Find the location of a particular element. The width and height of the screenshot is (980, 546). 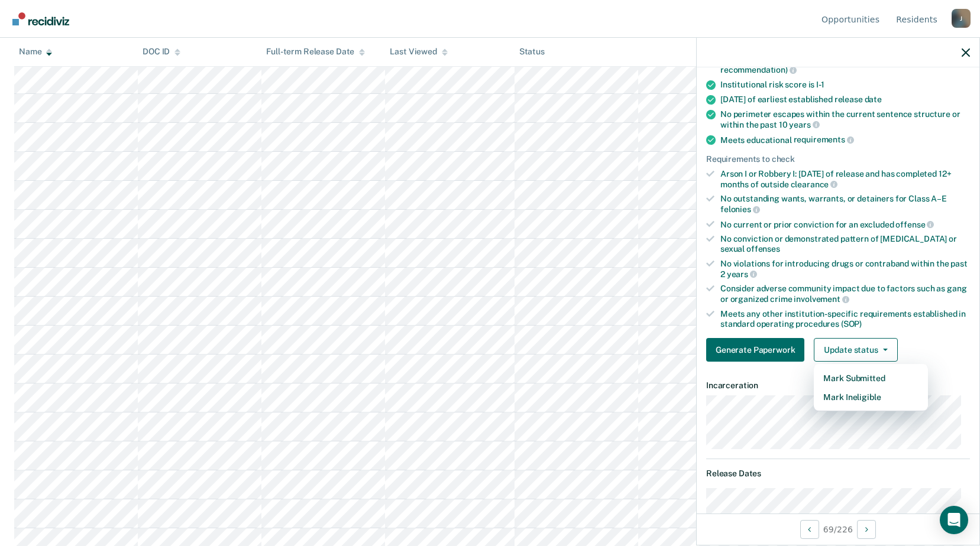

div: 69 / 226 is located at coordinates (838, 529).